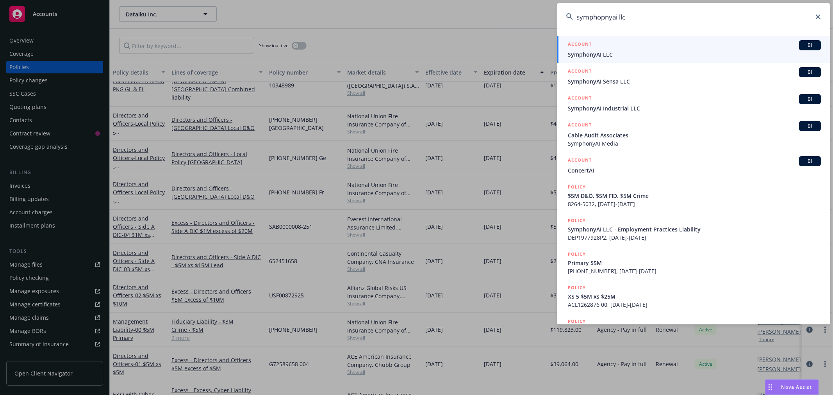  Describe the element at coordinates (796, 387) in the screenshot. I see `span: Nova Assist` at that location.